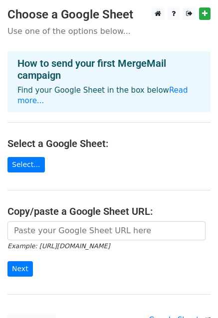 The width and height of the screenshot is (218, 318). I want to click on h4: How to send your first MergeMail campaign, so click(109, 69).